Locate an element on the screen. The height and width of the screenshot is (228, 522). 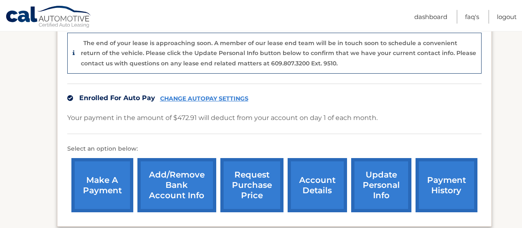
a: Cal Automotive is located at coordinates (49, 17).